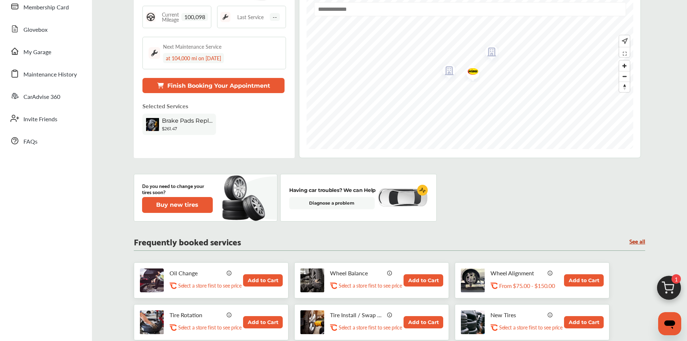 The image size is (687, 341). I want to click on span: Zoom in, so click(624, 66).